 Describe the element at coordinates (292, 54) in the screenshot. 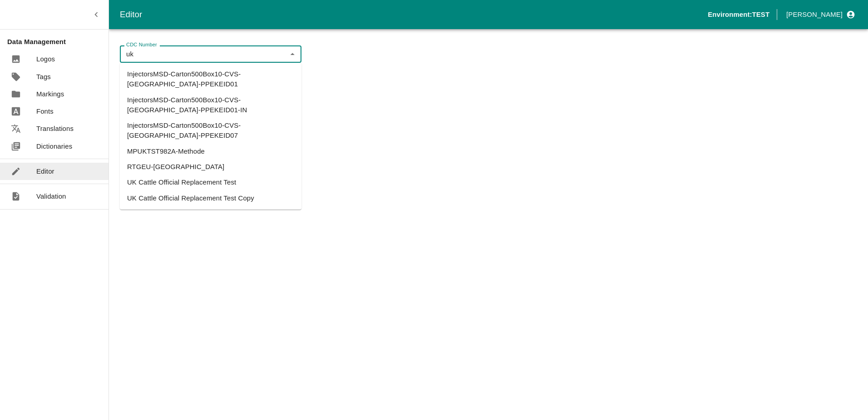

I see `button: Close` at that location.